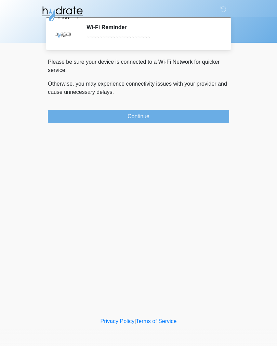 This screenshot has height=346, width=277. I want to click on button: Continue, so click(139, 116).